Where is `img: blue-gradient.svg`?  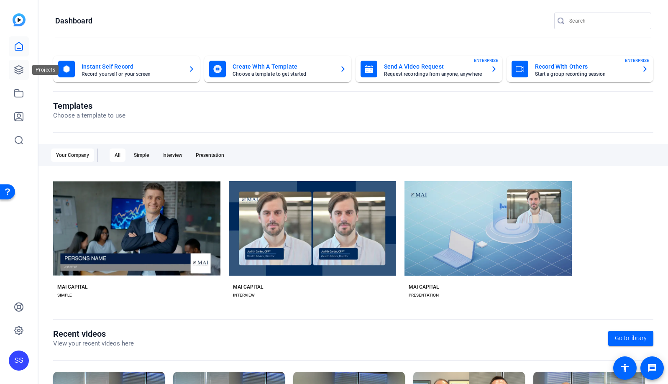
img: blue-gradient.svg is located at coordinates (19, 20).